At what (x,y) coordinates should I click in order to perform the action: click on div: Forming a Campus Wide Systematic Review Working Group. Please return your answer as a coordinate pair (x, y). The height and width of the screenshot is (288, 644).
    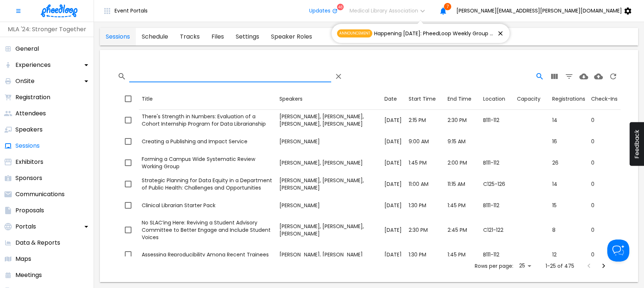
    Looking at the image, I should click on (208, 163).